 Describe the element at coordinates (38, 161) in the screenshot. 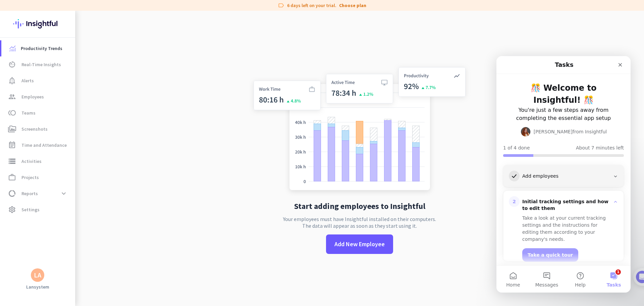

I see `a: storageActivities` at that location.